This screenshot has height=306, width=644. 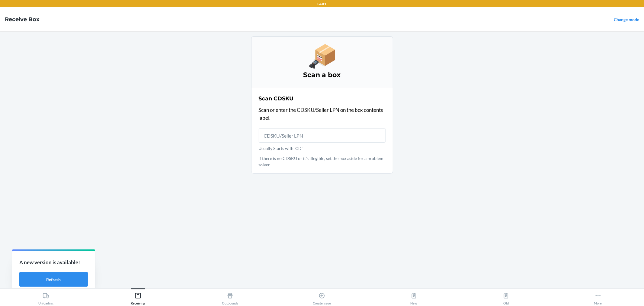 I want to click on p: If there is no CDSKU or it's illegible, set the box aside for a problem solver., so click(x=322, y=161).